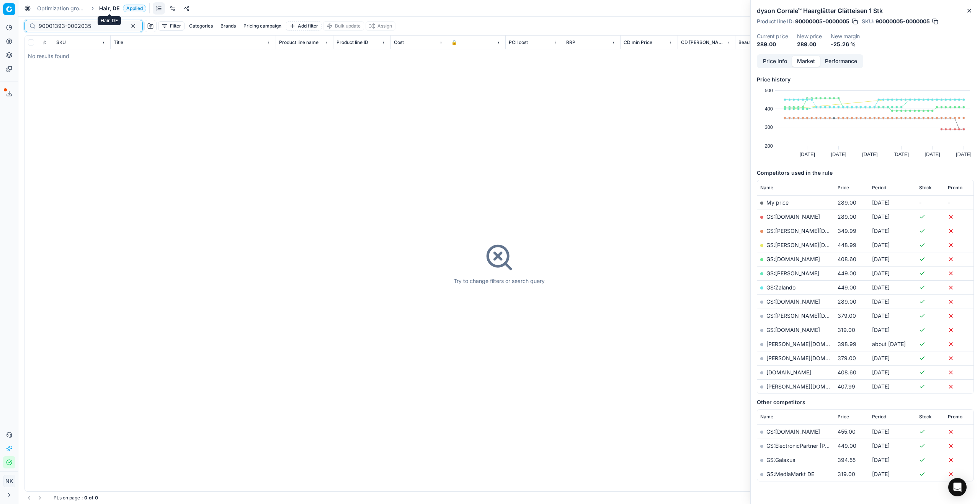 This screenshot has height=504, width=980. I want to click on a: GS:Zalando, so click(781, 287).